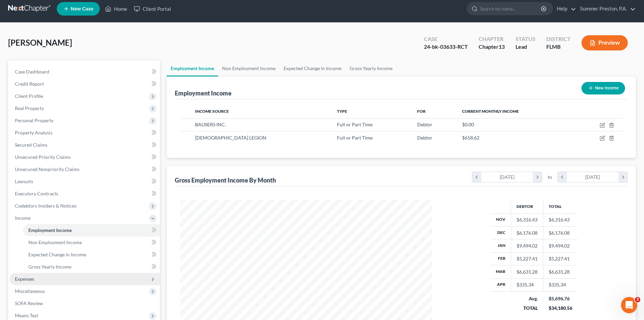  Describe the element at coordinates (561, 246) in the screenshot. I see `td: $9,494.02` at that location.